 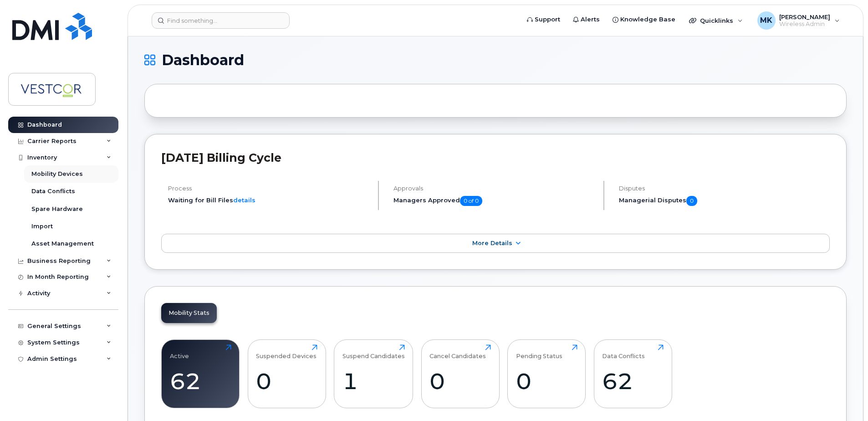 I want to click on a: Suspended Devices0, so click(x=287, y=374).